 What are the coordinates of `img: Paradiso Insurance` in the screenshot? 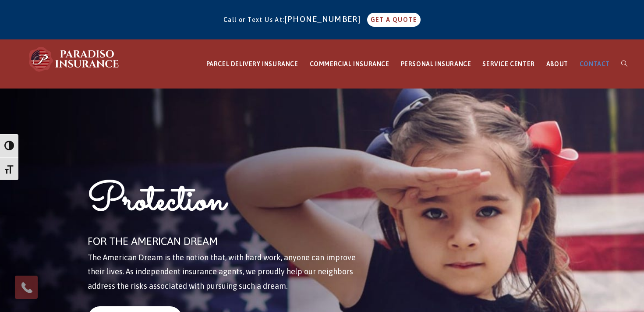 It's located at (74, 59).